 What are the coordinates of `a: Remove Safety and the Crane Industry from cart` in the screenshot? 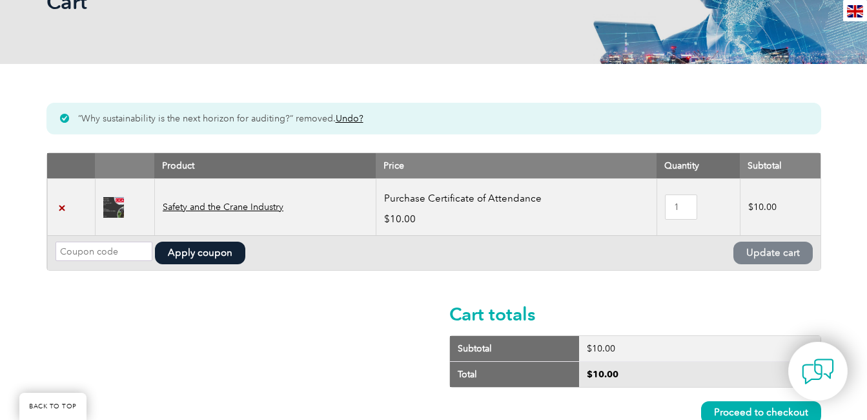 It's located at (62, 207).